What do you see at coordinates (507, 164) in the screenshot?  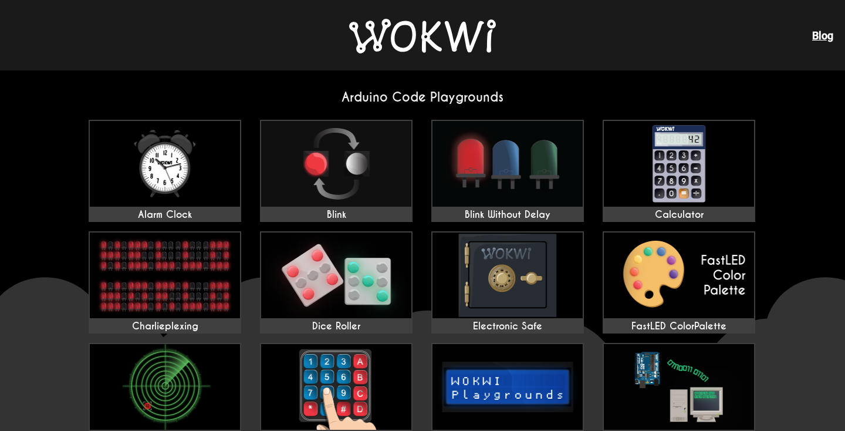 I see `img: Blink Without Delay` at bounding box center [507, 164].